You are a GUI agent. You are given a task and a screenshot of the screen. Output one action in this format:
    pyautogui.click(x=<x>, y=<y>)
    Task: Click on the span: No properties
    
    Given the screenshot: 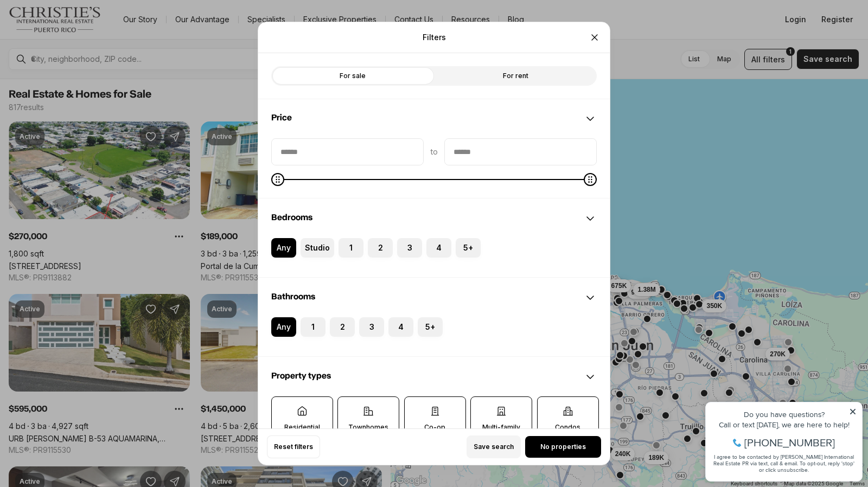 What is the action you would take?
    pyautogui.click(x=563, y=447)
    